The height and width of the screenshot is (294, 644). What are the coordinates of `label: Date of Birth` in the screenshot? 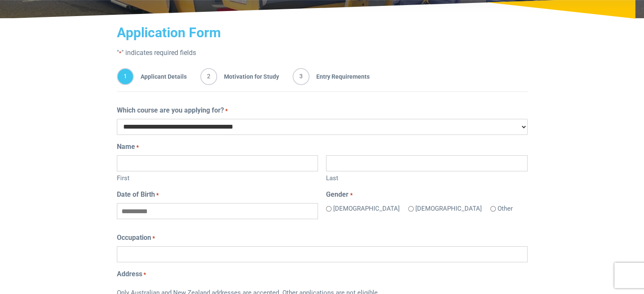 It's located at (138, 195).